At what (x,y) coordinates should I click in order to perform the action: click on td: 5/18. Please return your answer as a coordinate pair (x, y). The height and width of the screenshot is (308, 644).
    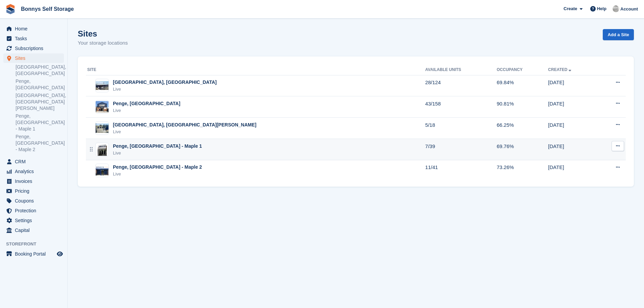
    Looking at the image, I should click on (461, 128).